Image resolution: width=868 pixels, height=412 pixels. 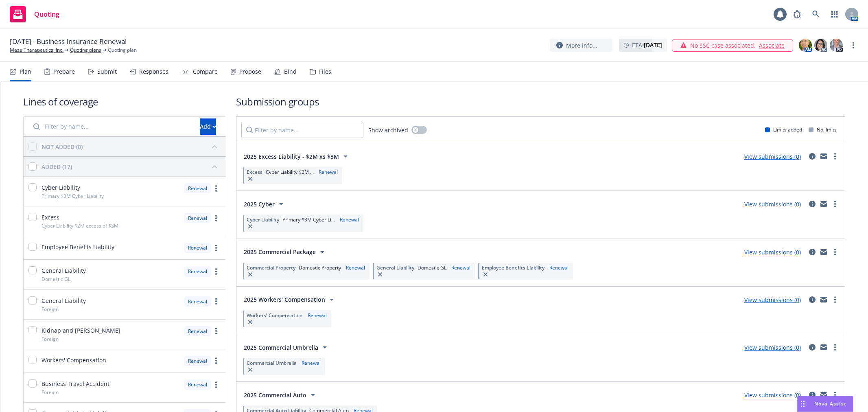 What do you see at coordinates (47, 14) in the screenshot?
I see `span: Quoting` at bounding box center [47, 14].